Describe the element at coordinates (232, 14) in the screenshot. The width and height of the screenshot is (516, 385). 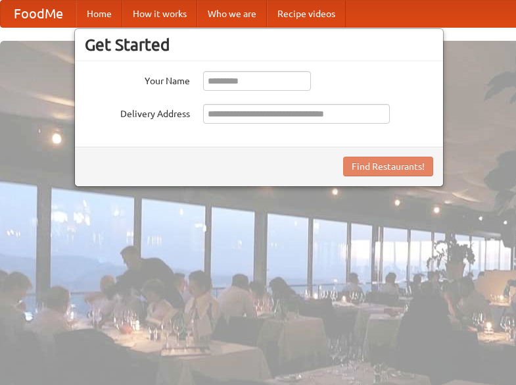
I see `a: Who we are` at that location.